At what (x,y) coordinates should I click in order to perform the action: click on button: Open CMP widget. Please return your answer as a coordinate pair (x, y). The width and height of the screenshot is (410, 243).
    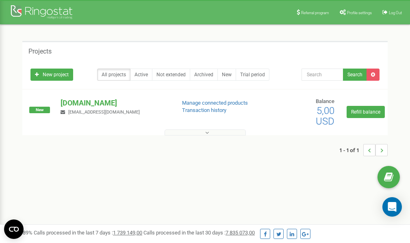
    Looking at the image, I should click on (14, 229).